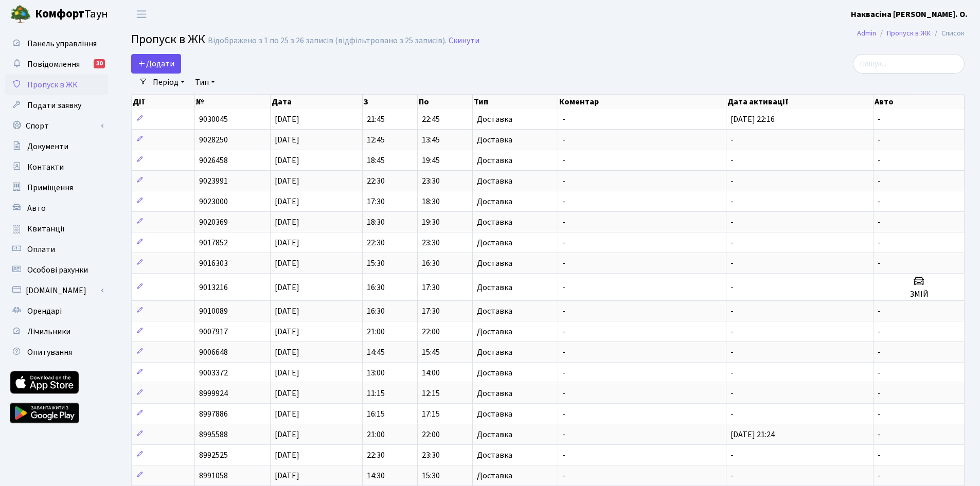 Image resolution: width=980 pixels, height=486 pixels. Describe the element at coordinates (45, 168) in the screenshot. I see `span: Контакти` at that location.